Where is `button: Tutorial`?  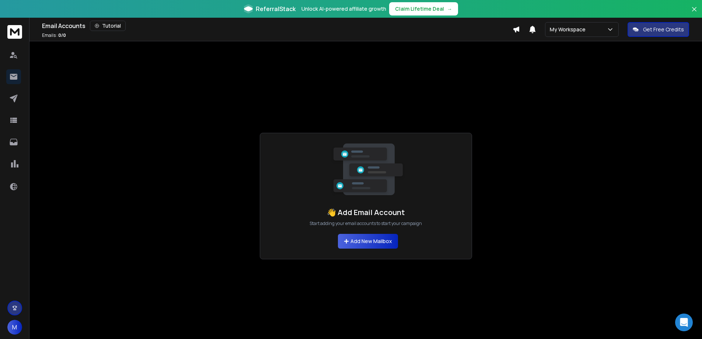
button: Tutorial is located at coordinates (108, 26).